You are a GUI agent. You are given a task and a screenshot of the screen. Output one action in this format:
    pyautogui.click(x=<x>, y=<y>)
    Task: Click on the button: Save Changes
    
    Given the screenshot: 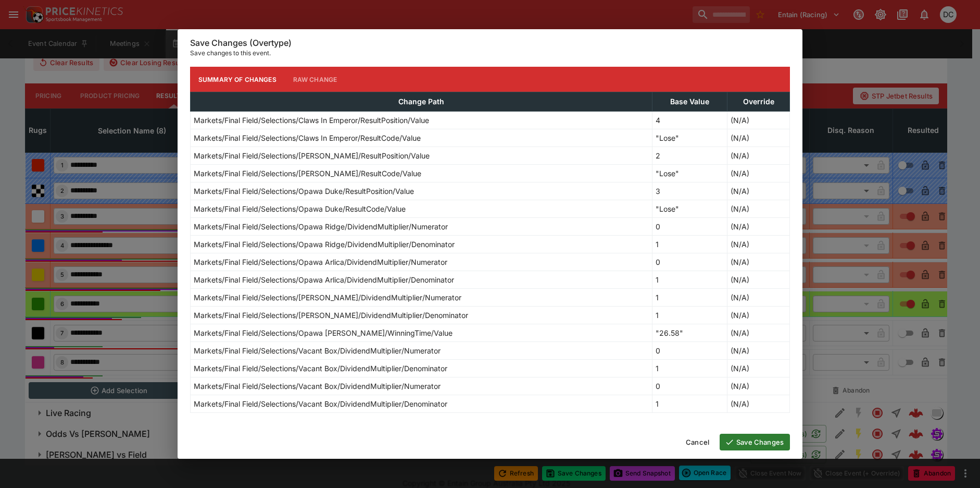 What is the action you would take?
    pyautogui.click(x=755, y=442)
    